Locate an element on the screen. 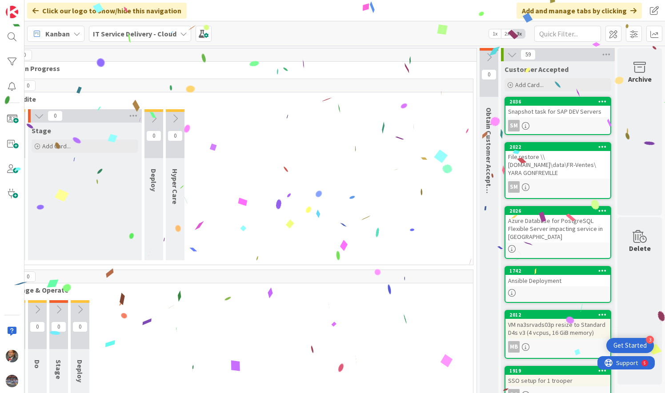 This screenshot has width=665, height=393. span: Manage & Operate is located at coordinates (235, 290).